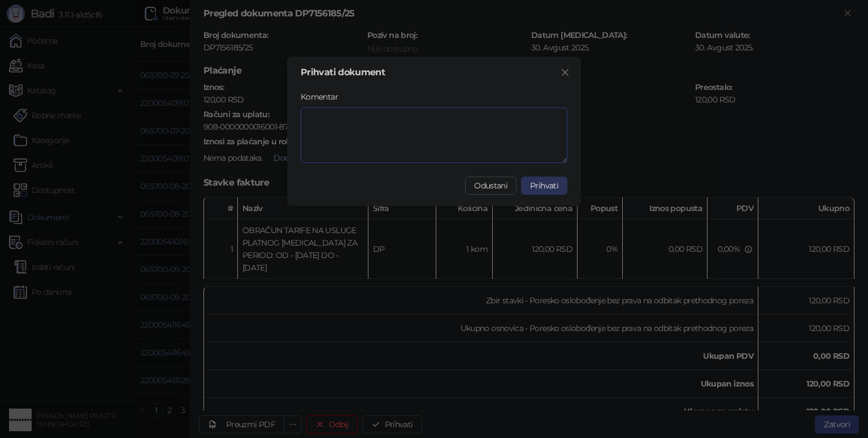  I want to click on label: Komentar, so click(323, 96).